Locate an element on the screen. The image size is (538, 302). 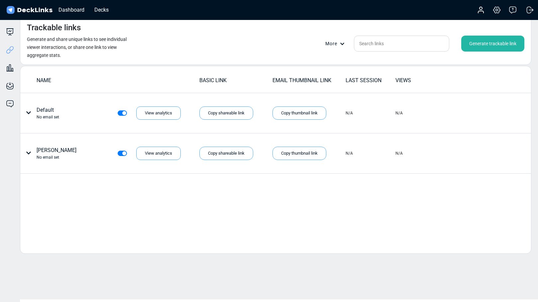
div: NAME is located at coordinates (118, 80).